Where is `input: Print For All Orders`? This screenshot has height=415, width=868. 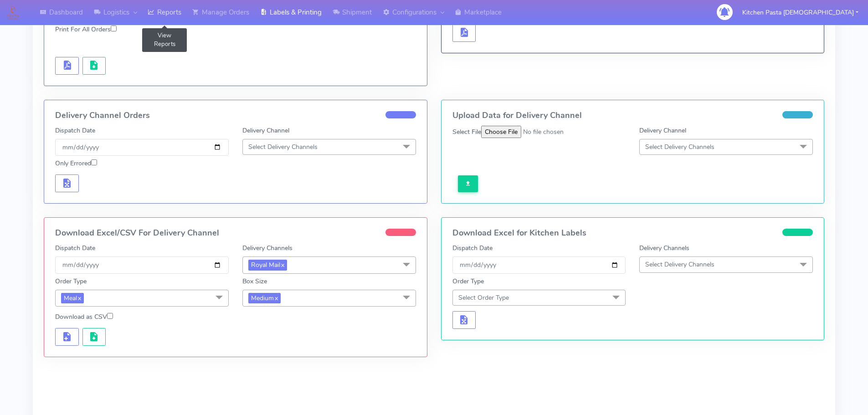 input: Print For All Orders is located at coordinates (113, 28).